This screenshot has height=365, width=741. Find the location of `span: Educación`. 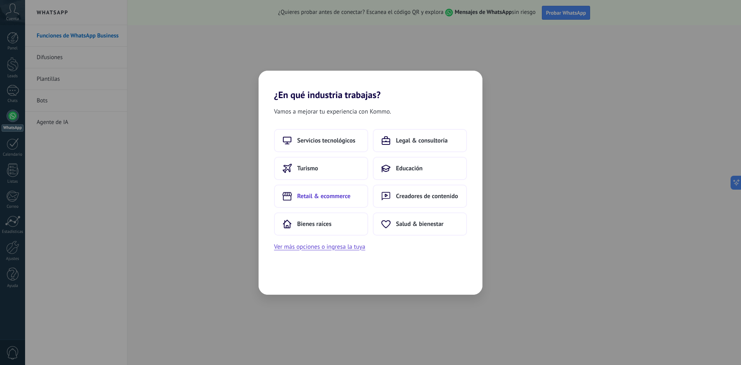

span: Educación is located at coordinates (409, 168).